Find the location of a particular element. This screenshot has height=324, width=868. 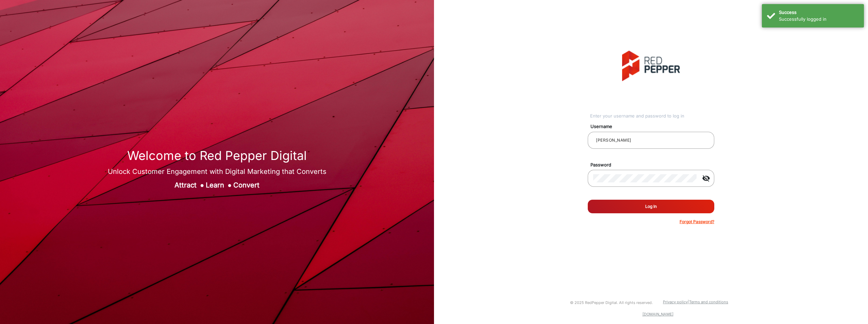

h1: Welcome to Red Pepper Digital is located at coordinates (217, 155).